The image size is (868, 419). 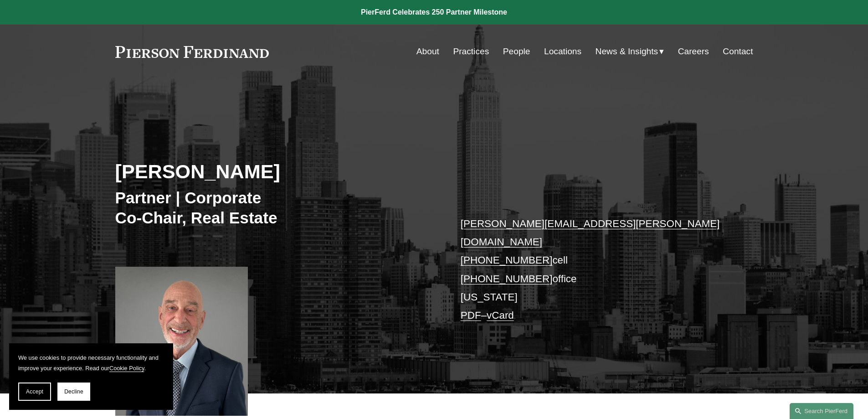 What do you see at coordinates (627, 51) in the screenshot?
I see `span: News & Insights` at bounding box center [627, 51].